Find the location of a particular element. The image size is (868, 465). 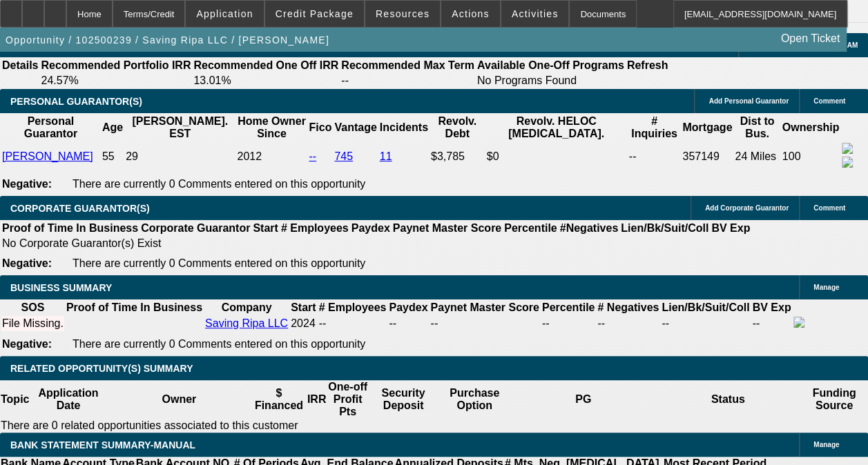

b: Personal Guarantor is located at coordinates (51, 127).